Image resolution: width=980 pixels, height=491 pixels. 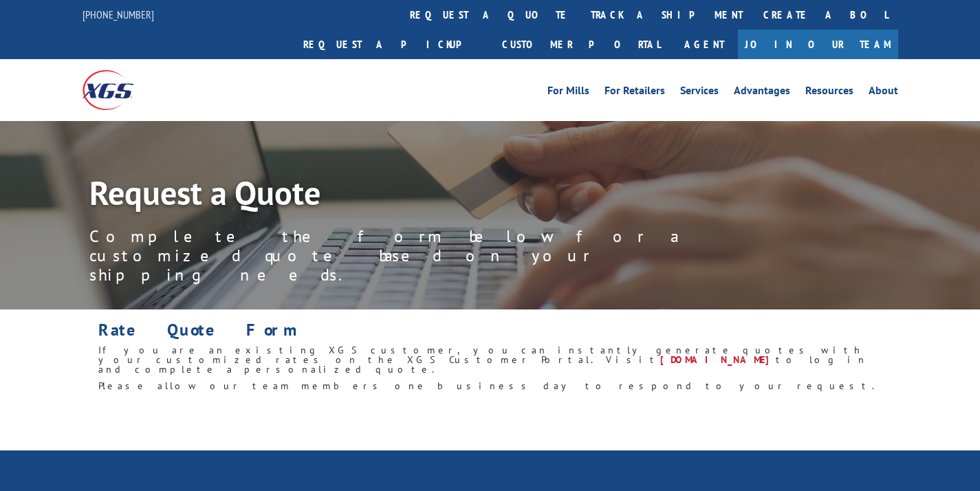 I want to click on h6: Please allow our team members one business day to respond to your request., so click(x=490, y=389).